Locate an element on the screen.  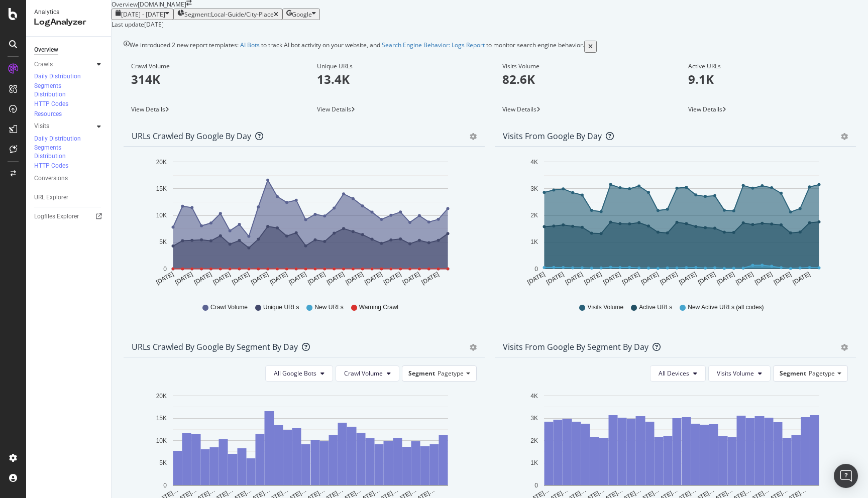
span: Google is located at coordinates (302, 14).